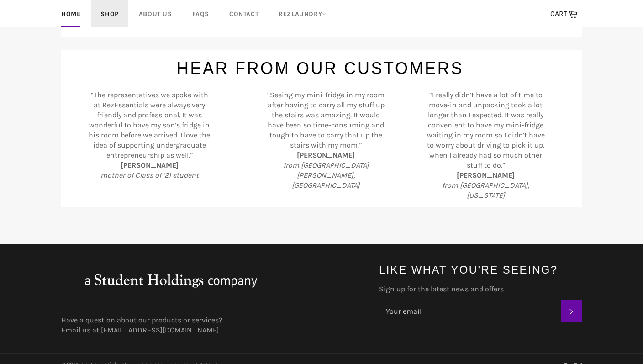  Describe the element at coordinates (470, 311) in the screenshot. I see `input: Your email` at that location.